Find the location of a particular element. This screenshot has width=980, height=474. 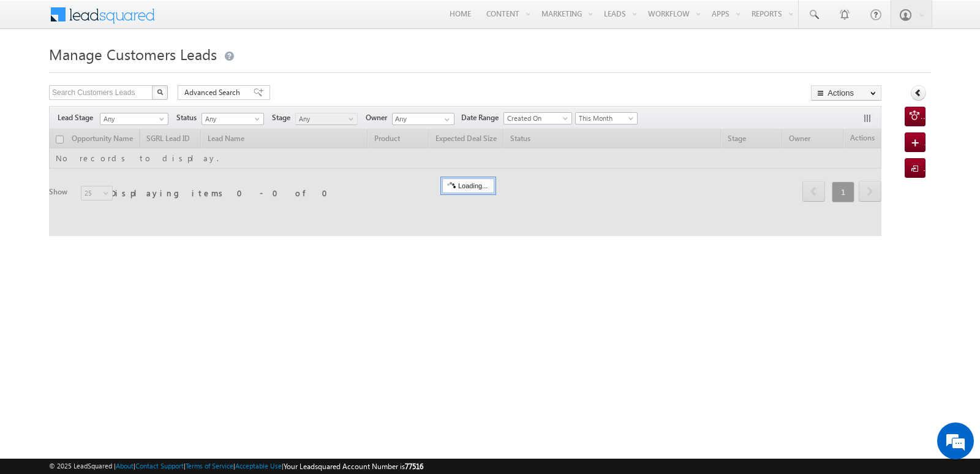

a: Contact Support is located at coordinates (159, 466).